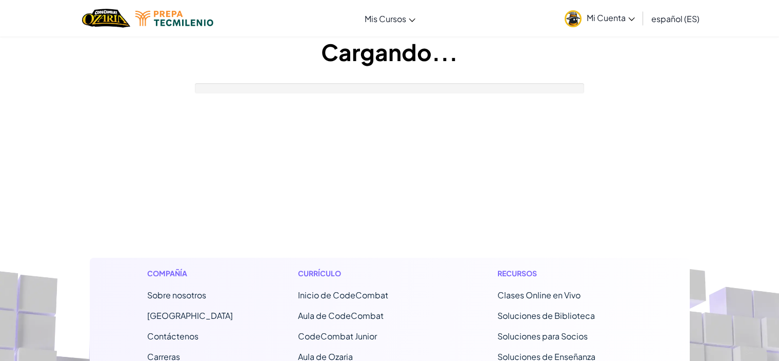 The image size is (779, 361). I want to click on h1: Currículo, so click(365, 273).